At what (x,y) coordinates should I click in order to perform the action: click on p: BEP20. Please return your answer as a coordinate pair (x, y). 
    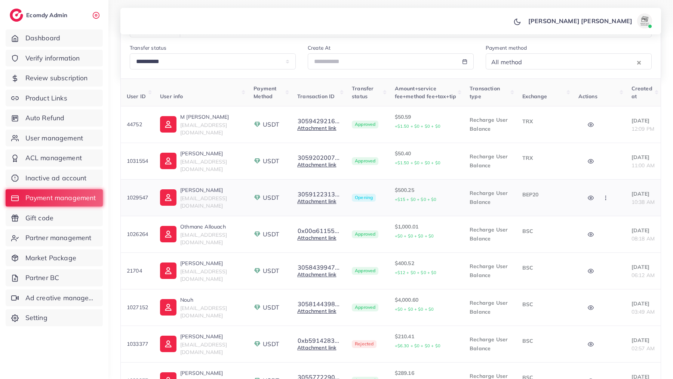
    Looking at the image, I should click on (544, 195).